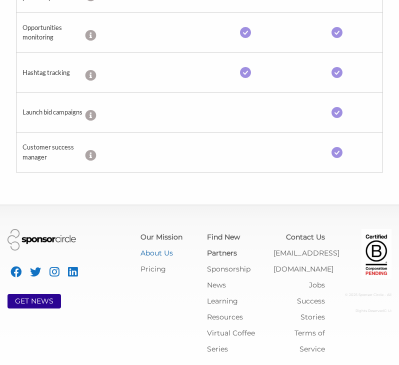  Describe the element at coordinates (377, 254) in the screenshot. I see `img: Certified Corporation Pending Logo` at that location.